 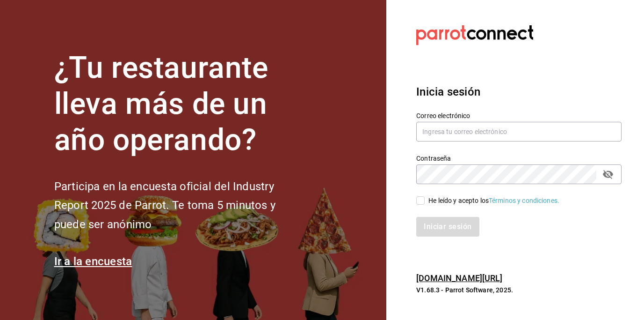 I want to click on h3: Inicia sesión, so click(x=518, y=91).